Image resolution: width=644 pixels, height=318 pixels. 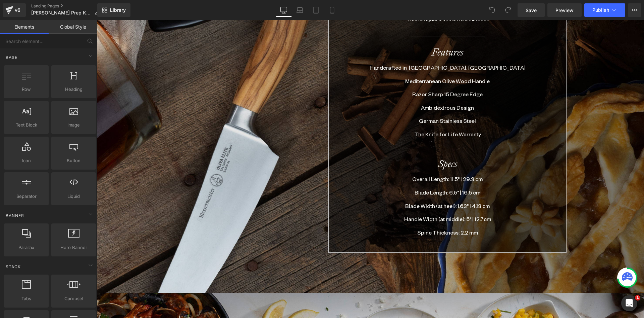 I want to click on span: Blade Width (at heel): 1.63" | 4.13 cm, so click(x=351, y=185).